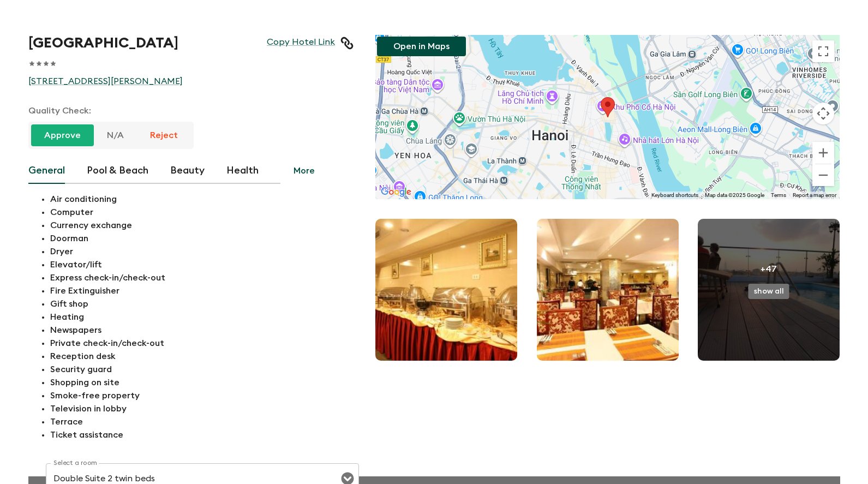 The image size is (868, 484). I want to click on button: Map camera controls, so click(823, 113).